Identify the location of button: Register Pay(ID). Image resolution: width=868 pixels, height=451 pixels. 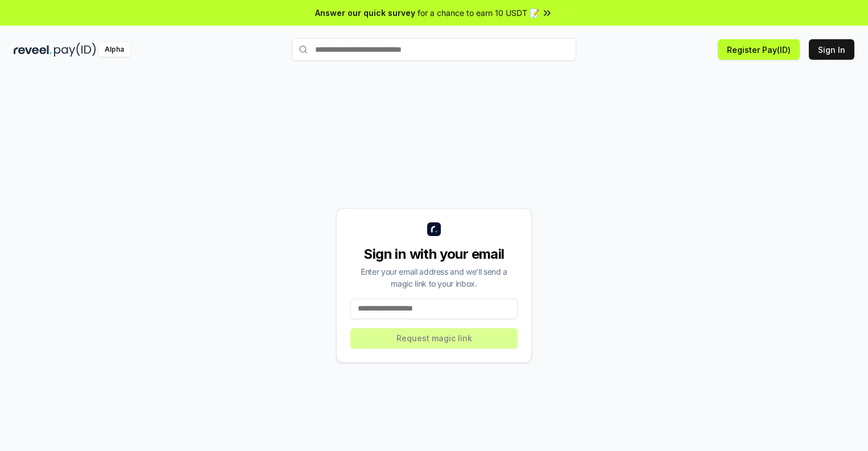
(758, 50).